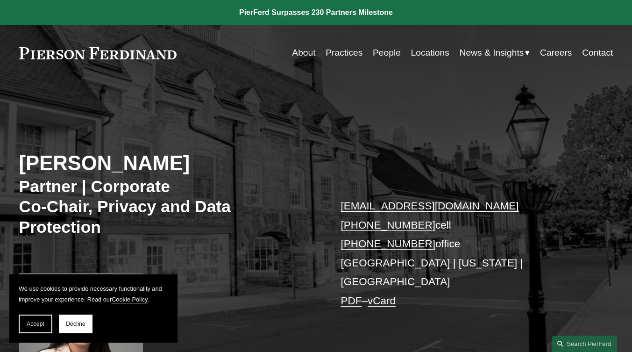  What do you see at coordinates (430, 53) in the screenshot?
I see `a: Locations` at bounding box center [430, 53].